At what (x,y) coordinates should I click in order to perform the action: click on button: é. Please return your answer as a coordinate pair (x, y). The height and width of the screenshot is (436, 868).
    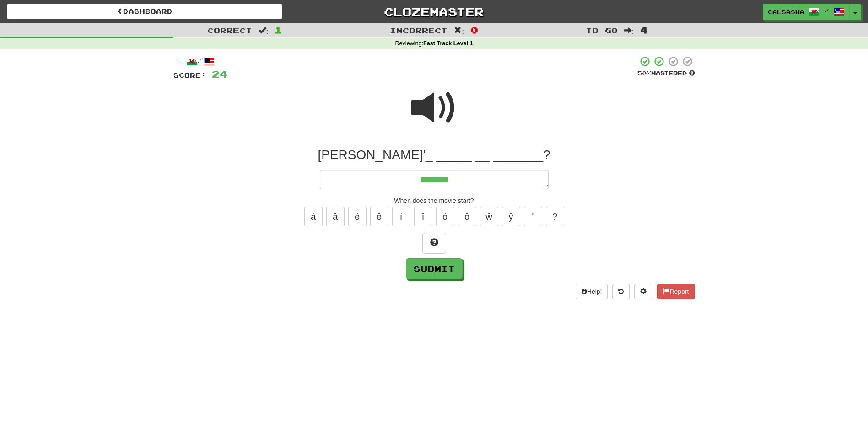
    Looking at the image, I should click on (357, 217).